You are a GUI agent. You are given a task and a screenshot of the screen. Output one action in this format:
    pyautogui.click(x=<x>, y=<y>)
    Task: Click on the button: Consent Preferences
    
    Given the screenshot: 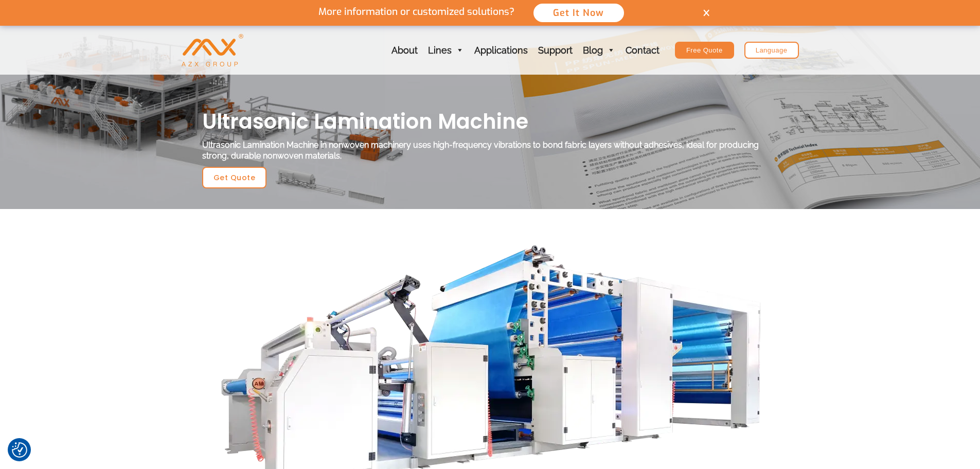 What is the action you would take?
    pyautogui.click(x=20, y=450)
    